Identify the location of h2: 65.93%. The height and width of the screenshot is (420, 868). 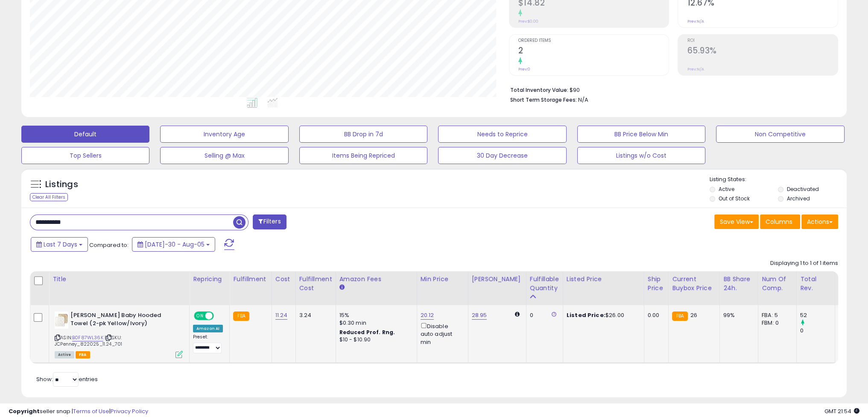
(763, 51).